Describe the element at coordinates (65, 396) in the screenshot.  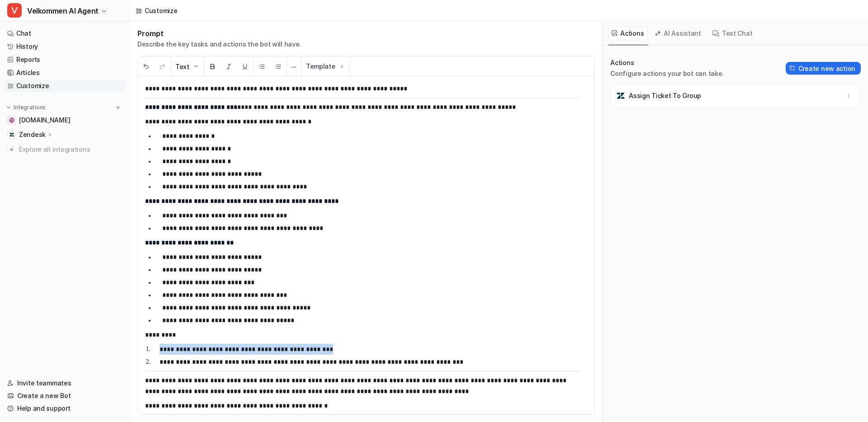
I see `a: Create a new Bot` at that location.